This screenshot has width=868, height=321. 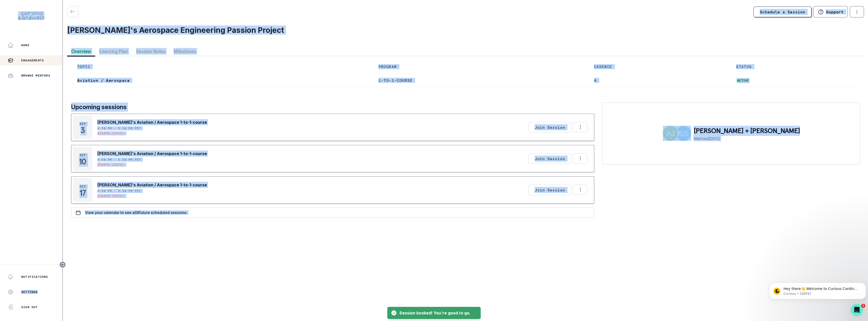 What do you see at coordinates (33, 60) in the screenshot?
I see `p: Engagements` at bounding box center [33, 60].